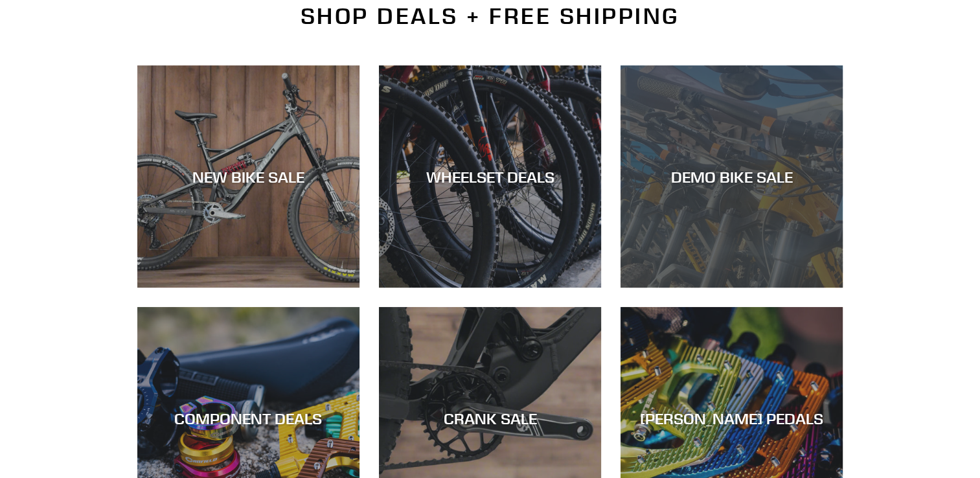 The image size is (980, 478). What do you see at coordinates (248, 419) in the screenshot?
I see `div: COMPONENT DEALS` at bounding box center [248, 419].